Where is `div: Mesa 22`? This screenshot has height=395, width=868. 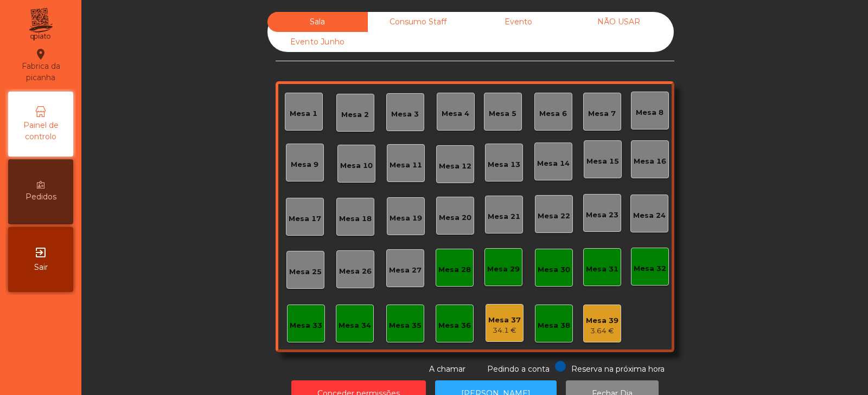
div: Mesa 22 is located at coordinates (554, 217).